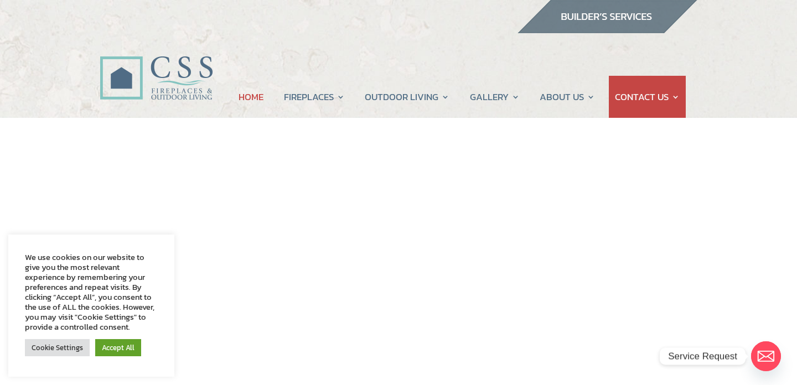 Image resolution: width=797 pixels, height=385 pixels. What do you see at coordinates (647, 97) in the screenshot?
I see `a: CONTACT US` at bounding box center [647, 97].